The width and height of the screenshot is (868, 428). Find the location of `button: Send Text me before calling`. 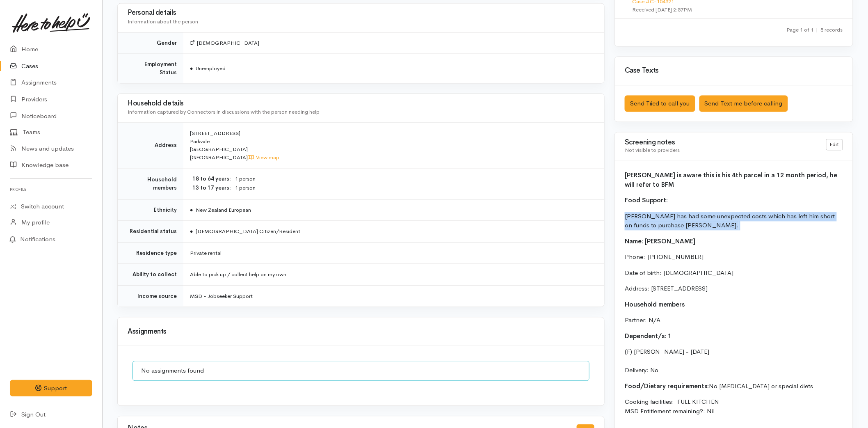

button: Send Text me before calling is located at coordinates (744, 104).